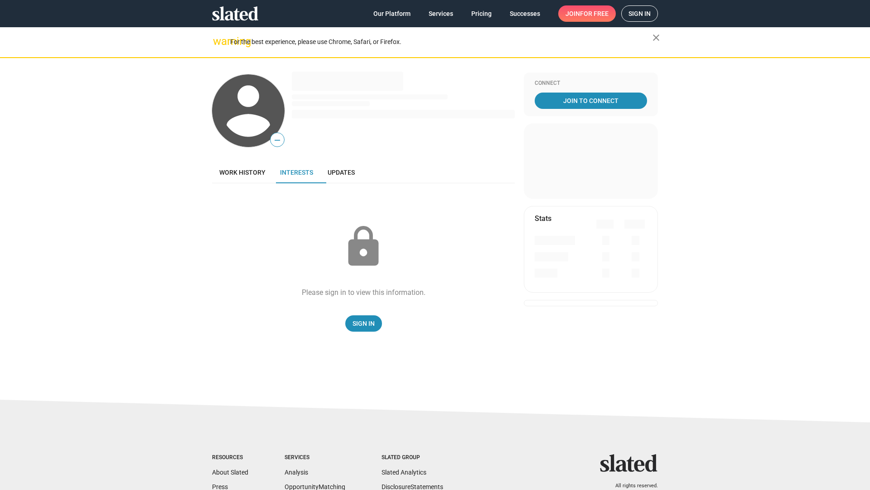 This screenshot has height=490, width=870. I want to click on a: Work history, so click(243, 172).